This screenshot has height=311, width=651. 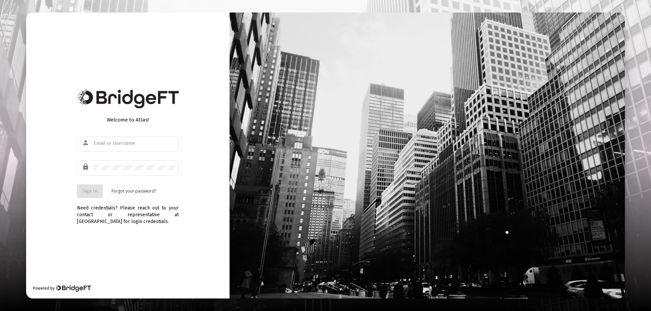 What do you see at coordinates (134, 144) in the screenshot?
I see `input: Email or Username` at bounding box center [134, 144].